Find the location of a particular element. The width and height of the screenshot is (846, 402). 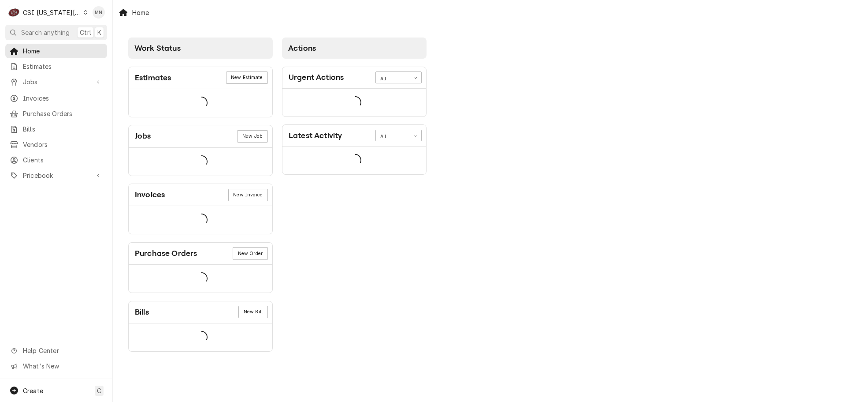

div: Card: Latest Activity is located at coordinates (354, 149).